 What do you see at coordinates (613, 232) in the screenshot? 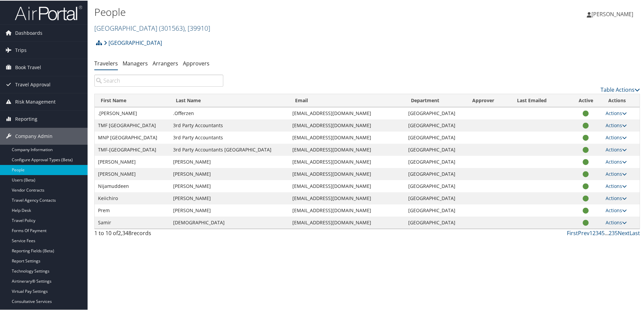
I see `a: 235` at bounding box center [613, 232].